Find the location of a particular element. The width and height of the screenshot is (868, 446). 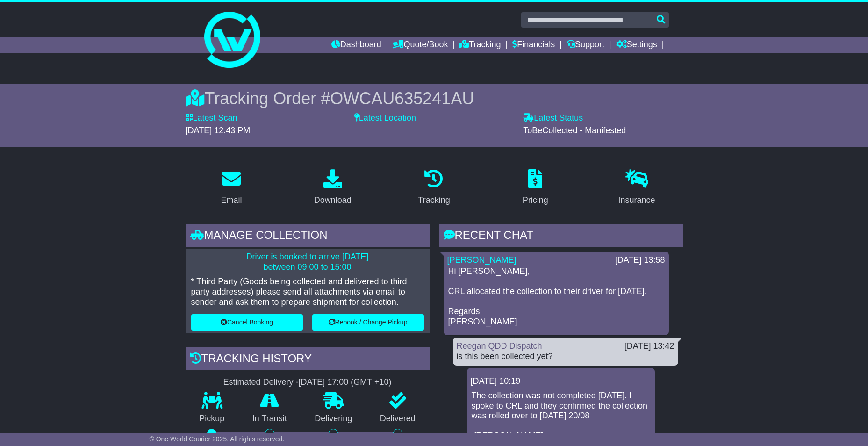

div: is this been collected yet? is located at coordinates (566, 357).